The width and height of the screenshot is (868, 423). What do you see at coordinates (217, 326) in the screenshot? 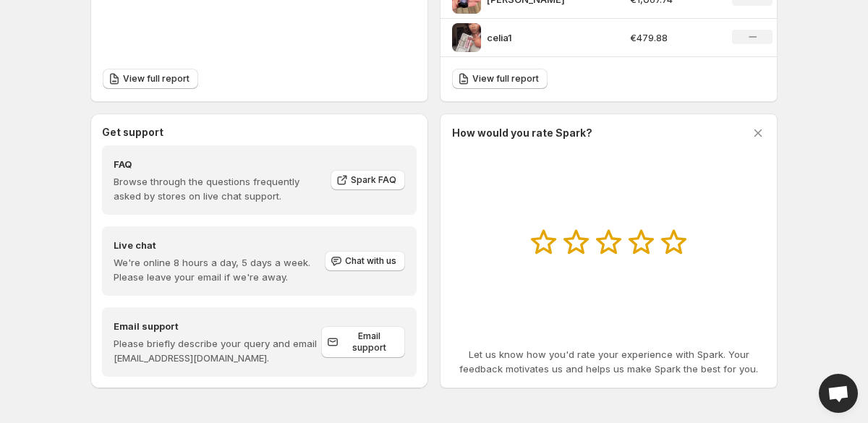
I see `h4: Email support` at bounding box center [217, 326].